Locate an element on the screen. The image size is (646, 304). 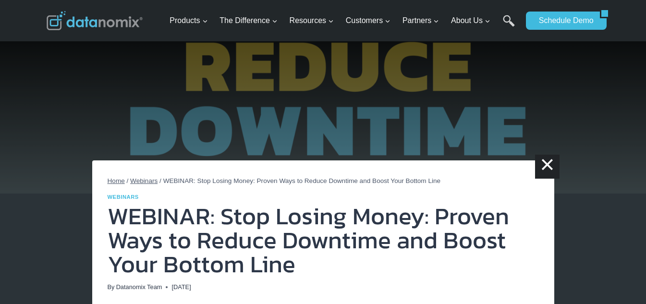
a: Schedule Demo is located at coordinates (563, 21).